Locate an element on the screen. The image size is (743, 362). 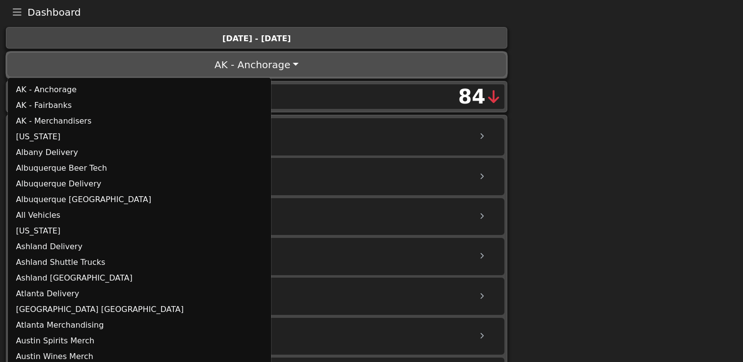
a: Atlanta Delivery is located at coordinates (139, 294).